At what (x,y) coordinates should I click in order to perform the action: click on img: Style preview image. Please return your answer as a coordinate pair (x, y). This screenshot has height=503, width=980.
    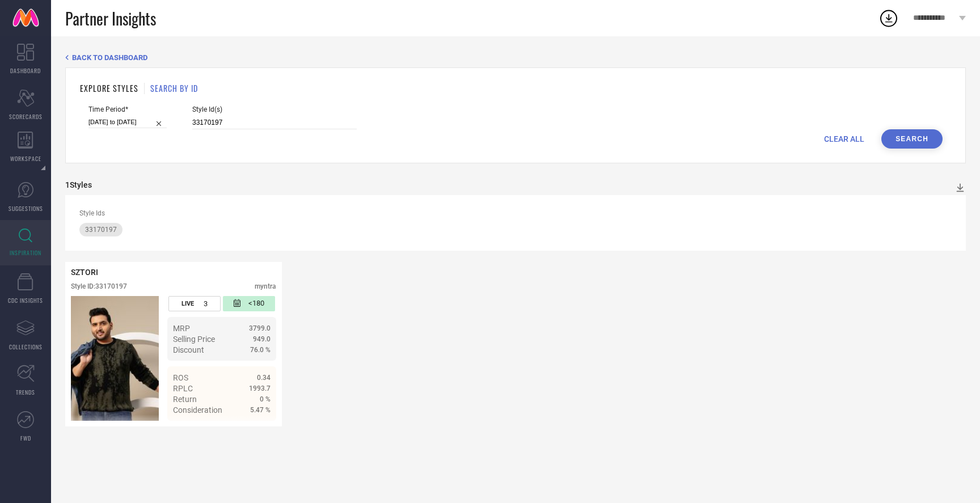
    Looking at the image, I should click on (115, 359).